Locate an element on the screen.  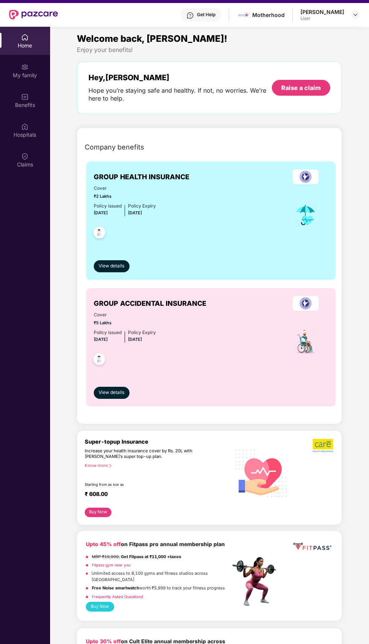
div: ₹ 608.00 is located at coordinates (154, 495).